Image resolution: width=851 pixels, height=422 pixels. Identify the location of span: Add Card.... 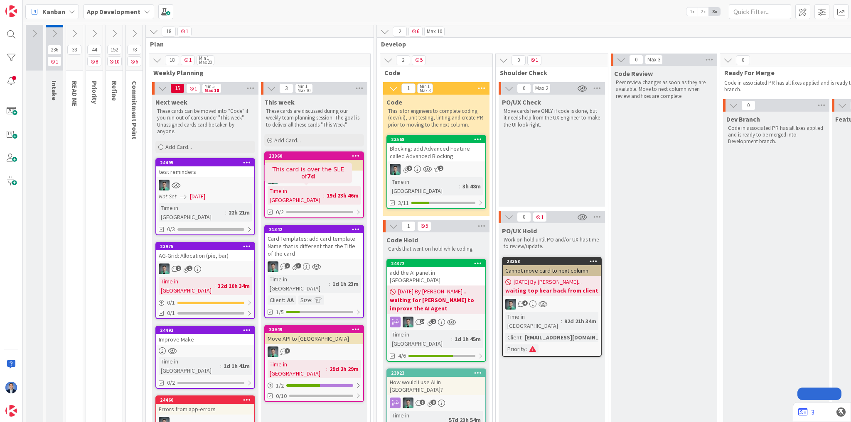
(179, 147).